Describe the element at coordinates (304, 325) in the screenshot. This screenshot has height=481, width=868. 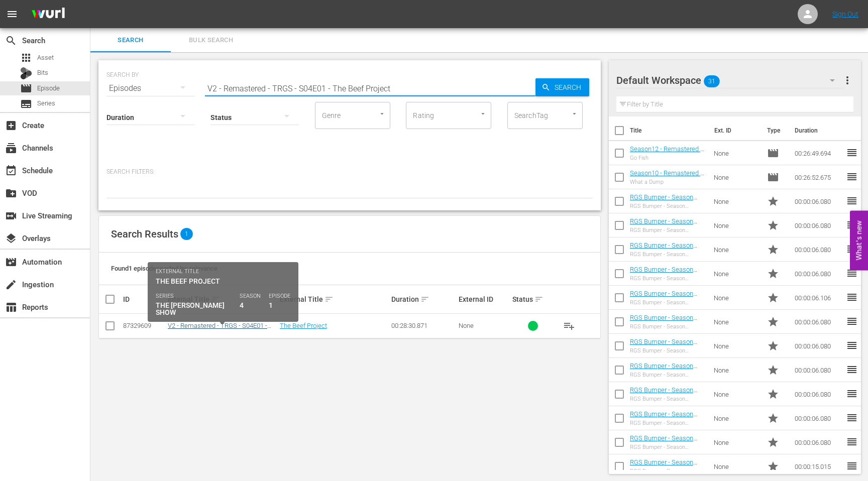
I see `a: The Beef Project` at that location.